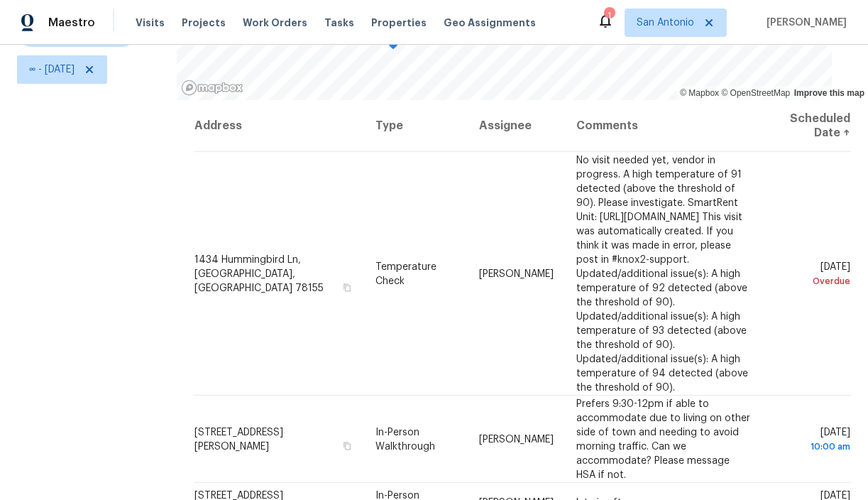  Describe the element at coordinates (339, 23) in the screenshot. I see `span: Tasks` at that location.